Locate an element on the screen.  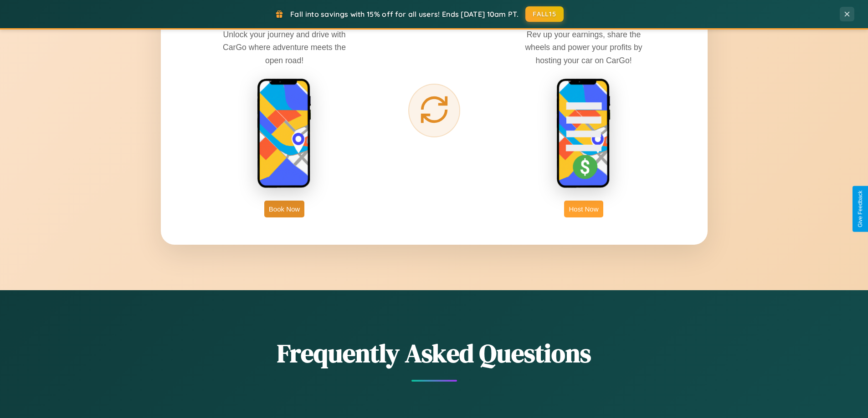
h2: Frequently Asked Questions is located at coordinates (434, 353).